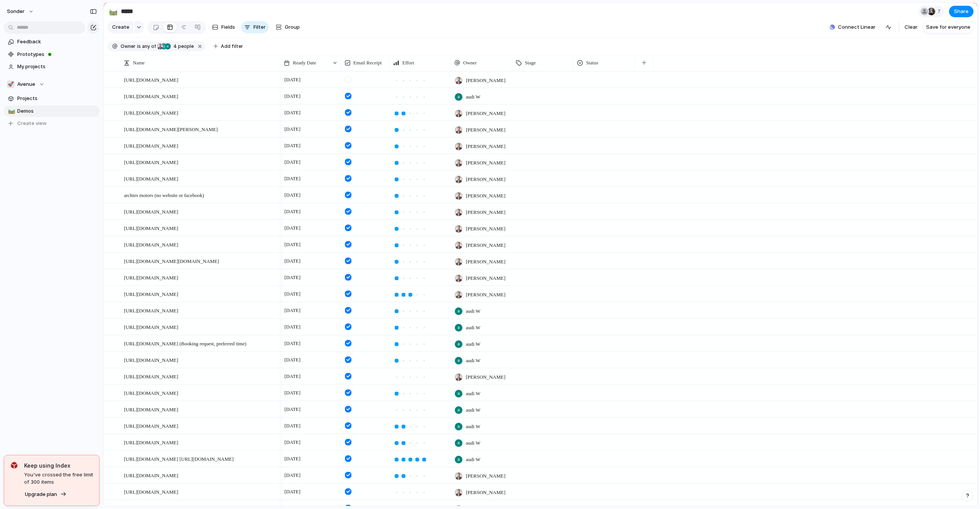 The image size is (980, 509). What do you see at coordinates (52, 99) in the screenshot?
I see `a: Projects` at bounding box center [52, 99].